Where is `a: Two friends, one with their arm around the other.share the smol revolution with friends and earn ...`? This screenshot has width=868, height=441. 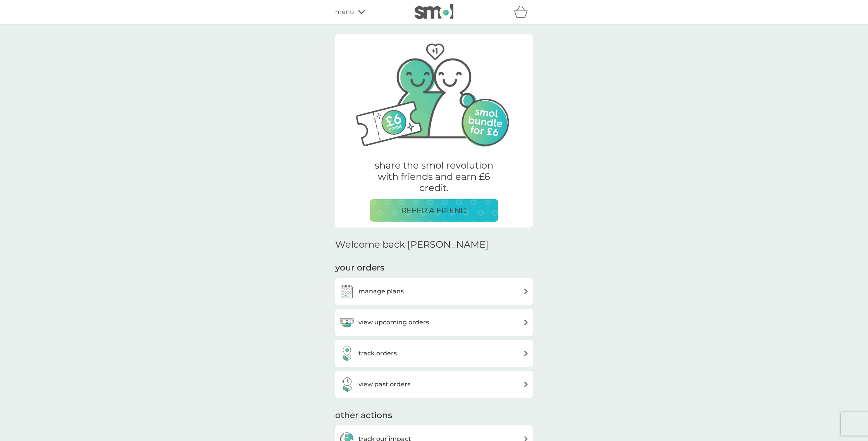 a: Two friends, one with their arm around the other.share the smol revolution with friends and earn ... is located at coordinates (434, 132).